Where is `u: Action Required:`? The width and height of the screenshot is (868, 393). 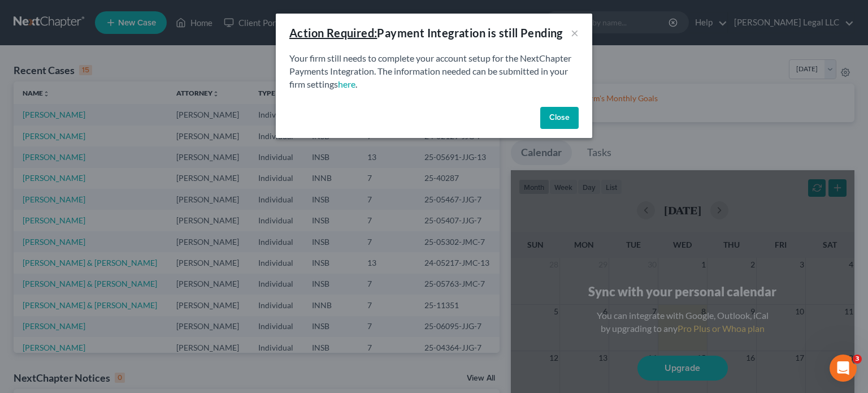
u: Action Required: is located at coordinates (333, 33).